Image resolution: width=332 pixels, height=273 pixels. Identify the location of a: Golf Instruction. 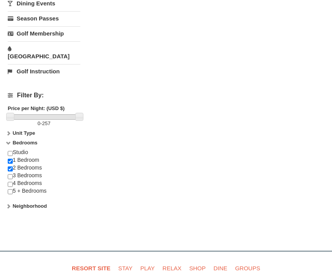
(44, 71).